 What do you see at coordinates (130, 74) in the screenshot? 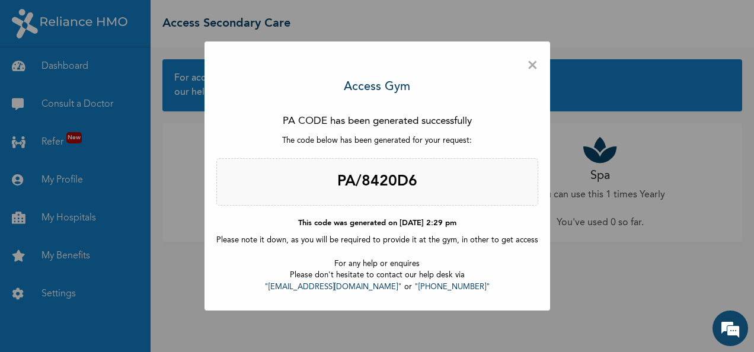
I see `div: Chat with us now` at bounding box center [130, 74].